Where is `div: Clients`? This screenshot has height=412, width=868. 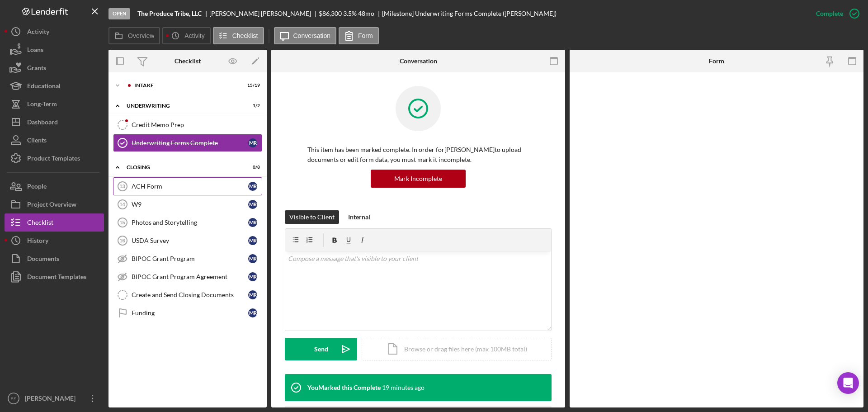
div: Clients is located at coordinates (37, 141).